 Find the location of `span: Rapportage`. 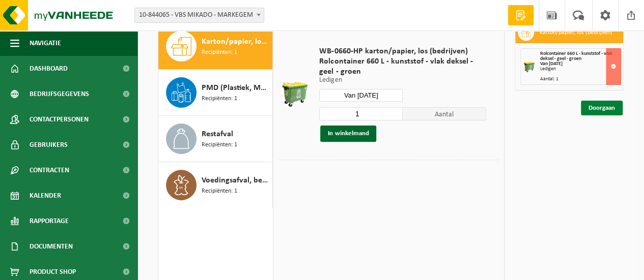

span: Rapportage is located at coordinates (49, 221).